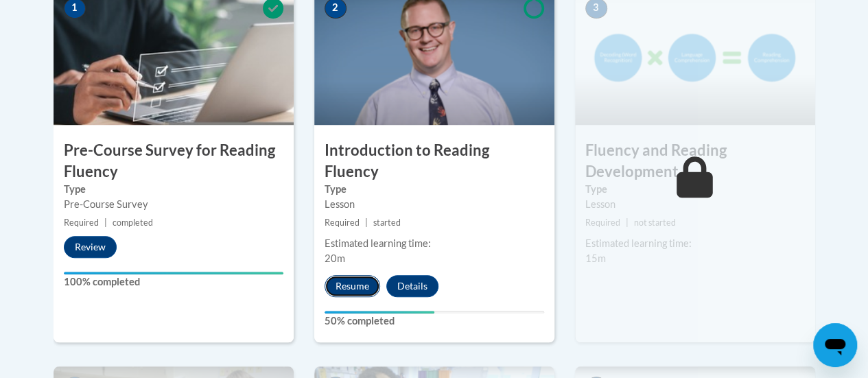 The height and width of the screenshot is (378, 868). Describe the element at coordinates (334, 258) in the screenshot. I see `span: 20m` at that location.